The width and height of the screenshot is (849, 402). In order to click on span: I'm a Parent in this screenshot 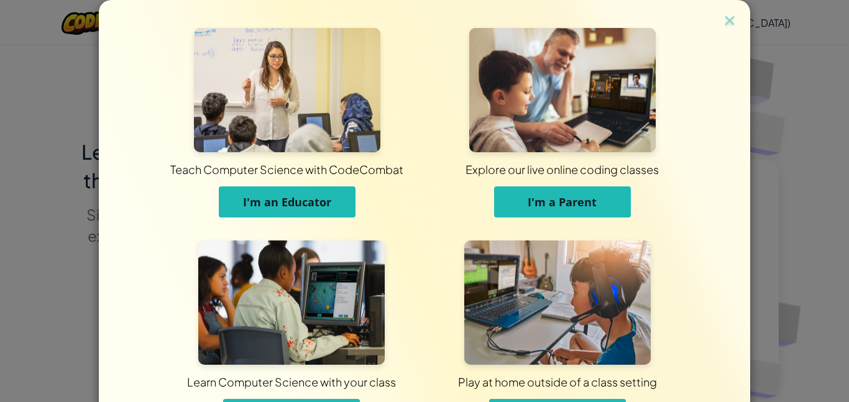, I will do `click(562, 202)`.